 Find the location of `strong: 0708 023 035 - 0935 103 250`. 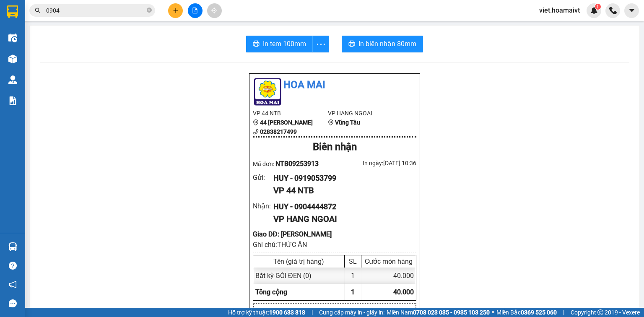

strong: 0708 023 035 - 0935 103 250 is located at coordinates (451, 313).